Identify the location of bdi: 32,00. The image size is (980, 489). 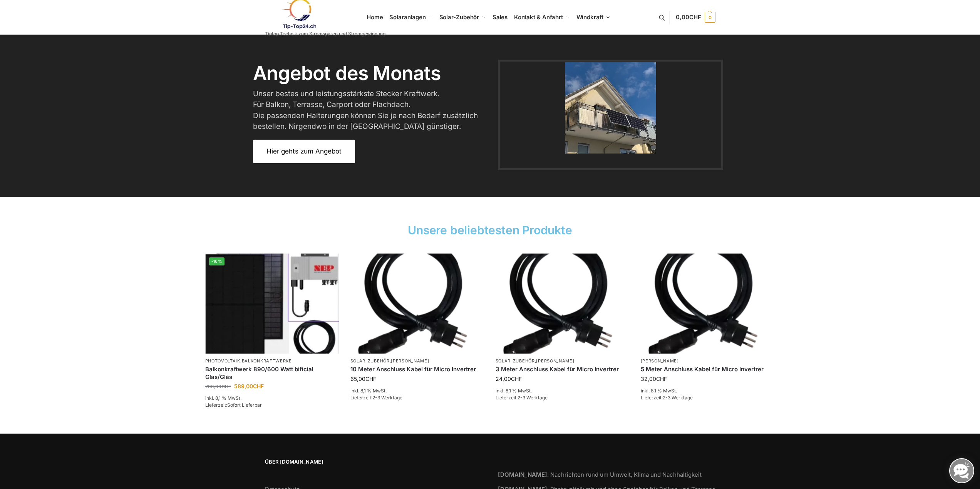
(654, 379).